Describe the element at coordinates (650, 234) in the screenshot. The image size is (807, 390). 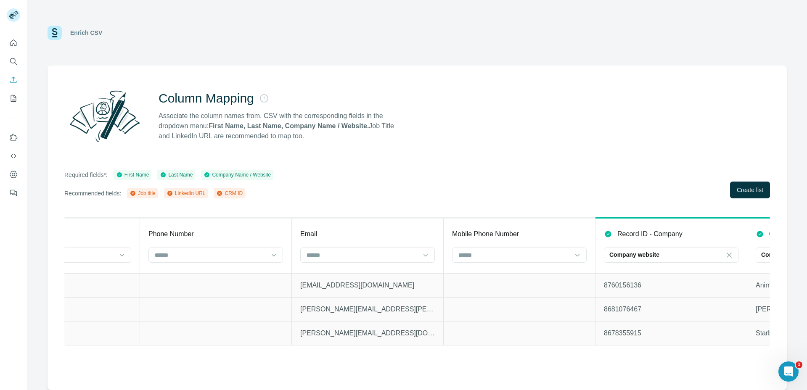
I see `p: Record ID - Company` at that location.